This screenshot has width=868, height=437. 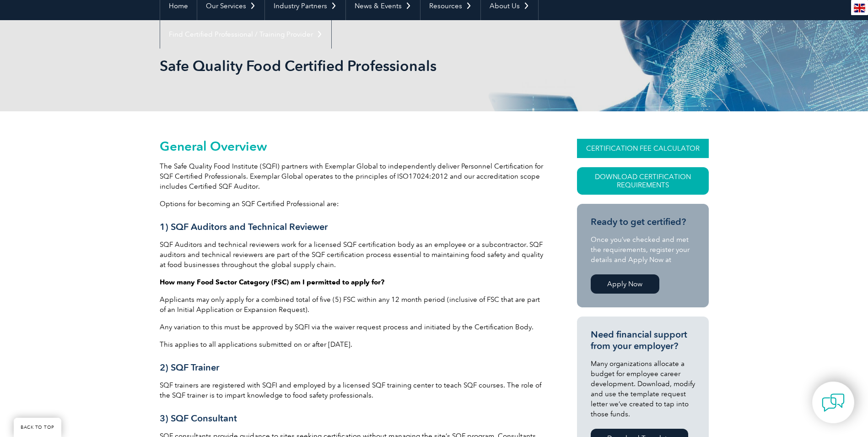 What do you see at coordinates (38, 427) in the screenshot?
I see `a: BACK TO TOP` at bounding box center [38, 427].